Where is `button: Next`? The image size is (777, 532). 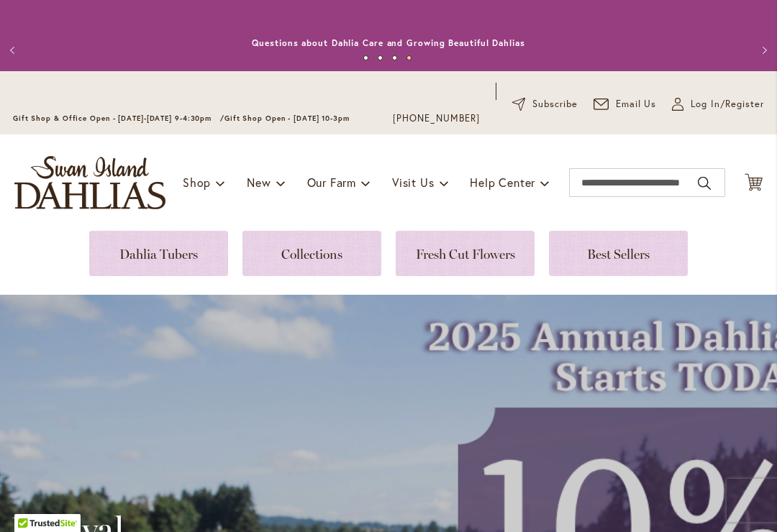 button: Next is located at coordinates (762, 51).